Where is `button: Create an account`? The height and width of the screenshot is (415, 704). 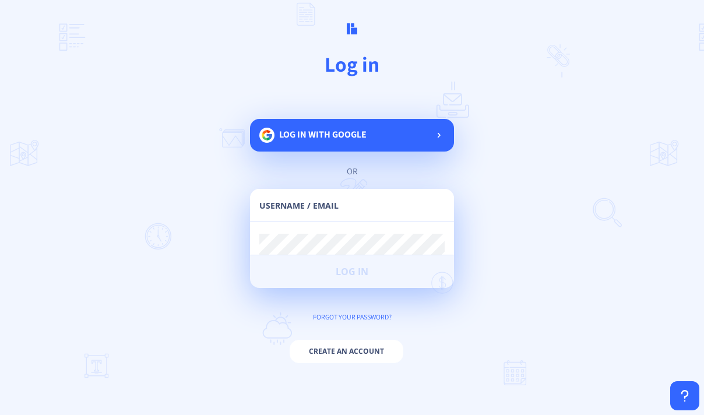
button: Create an account is located at coordinates (346, 352).